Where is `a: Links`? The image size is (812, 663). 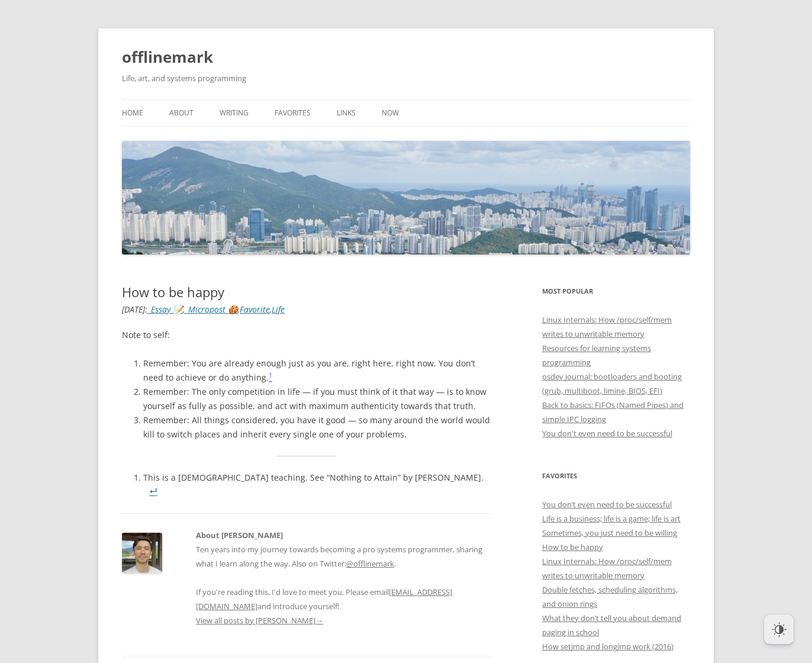
a: Links is located at coordinates (346, 113).